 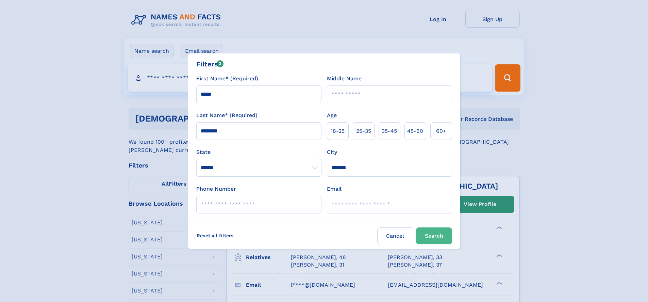 What do you see at coordinates (332, 152) in the screenshot?
I see `label: City` at bounding box center [332, 152].